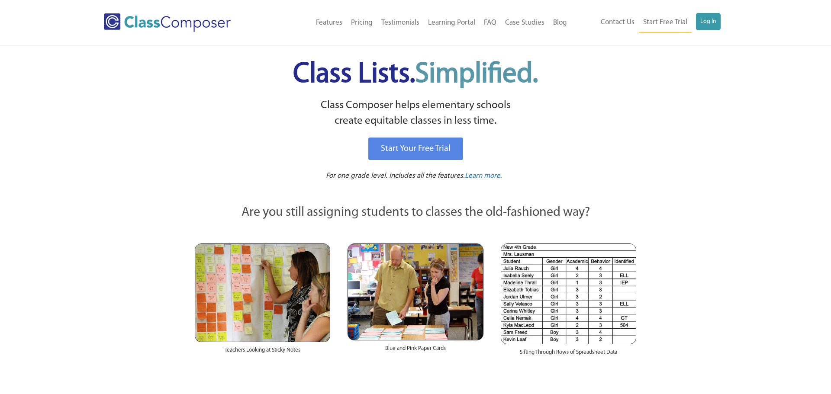 The width and height of the screenshot is (831, 394). Describe the element at coordinates (476, 74) in the screenshot. I see `span: Simplified.` at that location.